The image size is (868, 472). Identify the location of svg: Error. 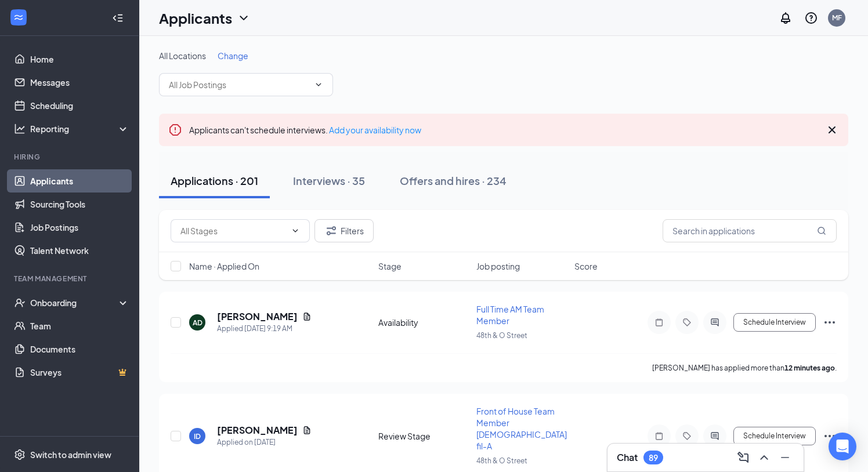
(175, 130).